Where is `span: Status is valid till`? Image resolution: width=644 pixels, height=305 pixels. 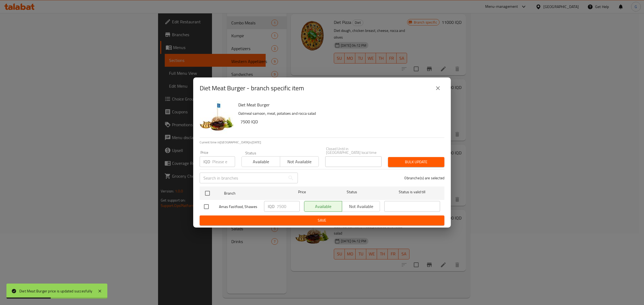 span: Status is valid till is located at coordinates (412, 192).